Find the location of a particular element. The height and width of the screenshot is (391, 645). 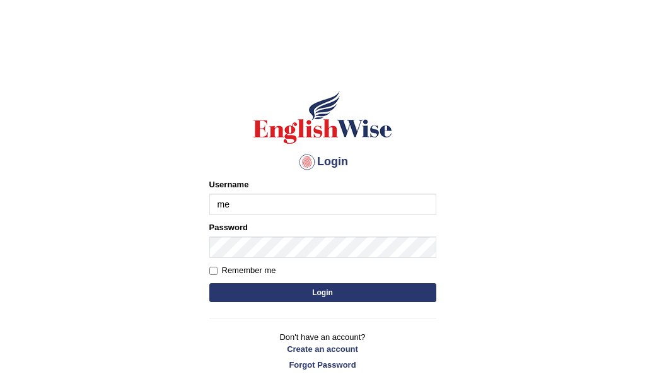

img: Logo of English Wise sign in for intelligent practice with AI is located at coordinates (323, 117).